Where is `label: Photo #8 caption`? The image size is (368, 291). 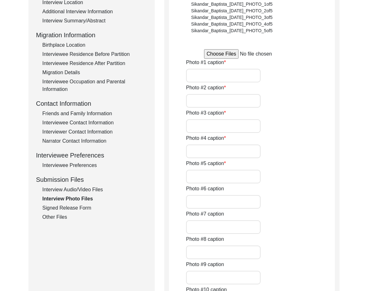
label: Photo #8 caption is located at coordinates (205, 239).